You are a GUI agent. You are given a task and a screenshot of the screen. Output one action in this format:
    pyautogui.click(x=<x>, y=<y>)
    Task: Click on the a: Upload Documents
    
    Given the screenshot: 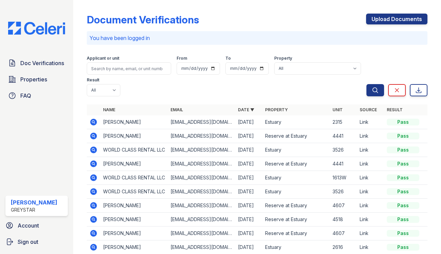 What is the action you would take?
    pyautogui.click(x=397, y=19)
    